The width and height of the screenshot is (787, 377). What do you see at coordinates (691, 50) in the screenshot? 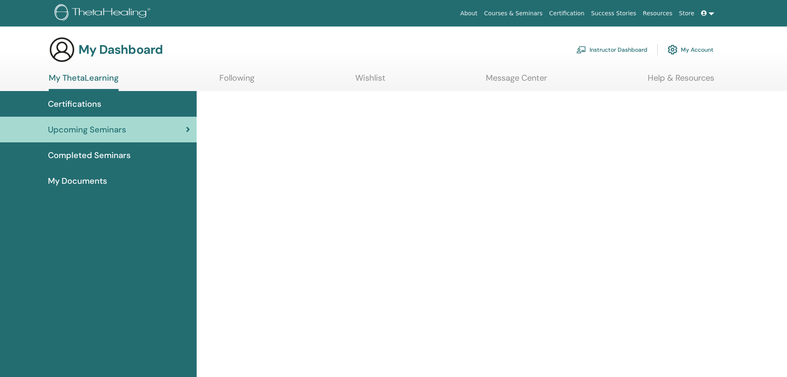
I see `a: My Account` at bounding box center [691, 50].